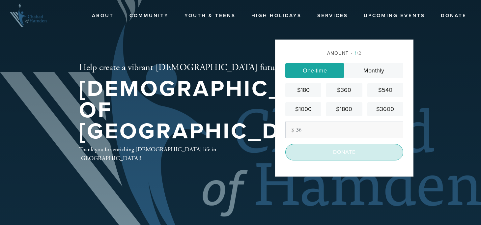  I want to click on a: $360, so click(344, 90).